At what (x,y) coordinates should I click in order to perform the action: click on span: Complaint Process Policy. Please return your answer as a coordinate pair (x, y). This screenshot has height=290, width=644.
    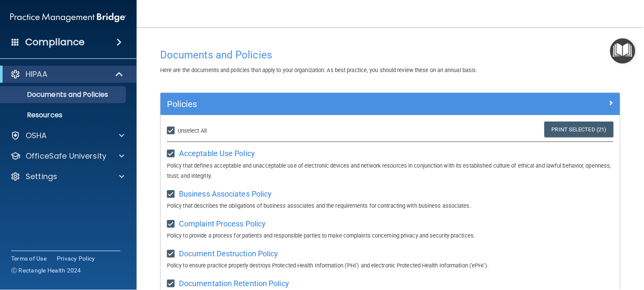
    Looking at the image, I should click on (222, 223).